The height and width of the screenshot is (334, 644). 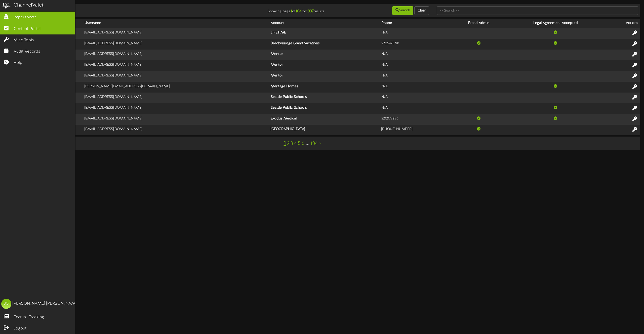 What do you see at coordinates (299, 143) in the screenshot?
I see `a: 5` at bounding box center [299, 143].